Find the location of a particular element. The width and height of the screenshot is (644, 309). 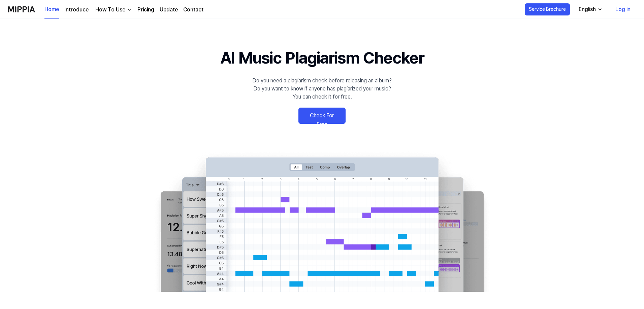

a: Pricing is located at coordinates (146, 10).